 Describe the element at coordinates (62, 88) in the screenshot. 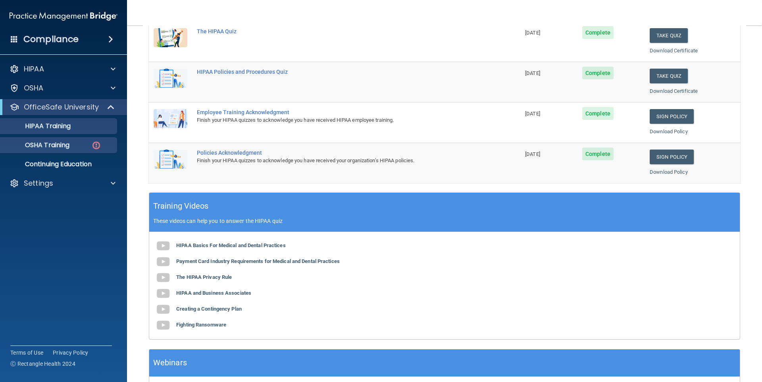

I see `a: OSHA` at that location.